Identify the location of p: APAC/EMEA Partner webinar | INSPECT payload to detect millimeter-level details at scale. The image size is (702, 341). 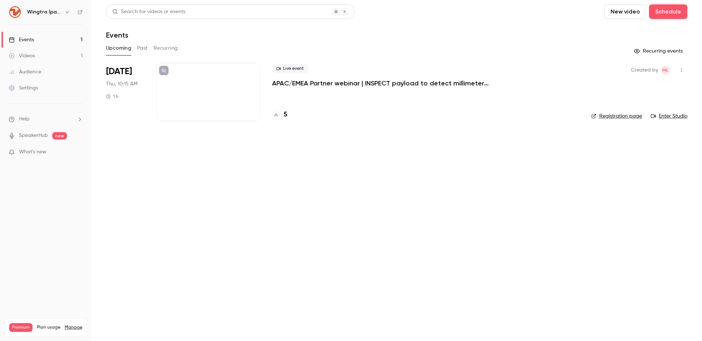
(381, 83).